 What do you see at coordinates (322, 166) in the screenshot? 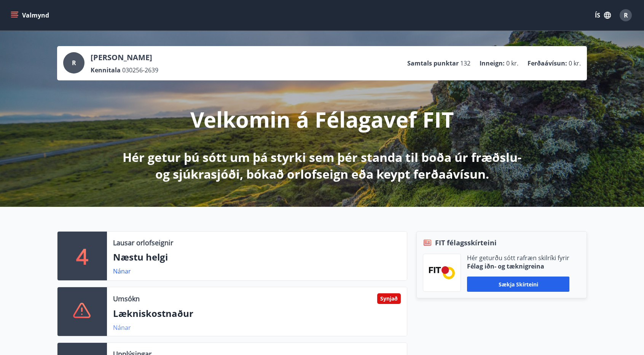
I see `p: Hér getur þú sótt um þá styrki sem þér standa til boða úr fræðslu- og sjúkrasjóði, bókað orlofsei...` at bounding box center [322, 166].